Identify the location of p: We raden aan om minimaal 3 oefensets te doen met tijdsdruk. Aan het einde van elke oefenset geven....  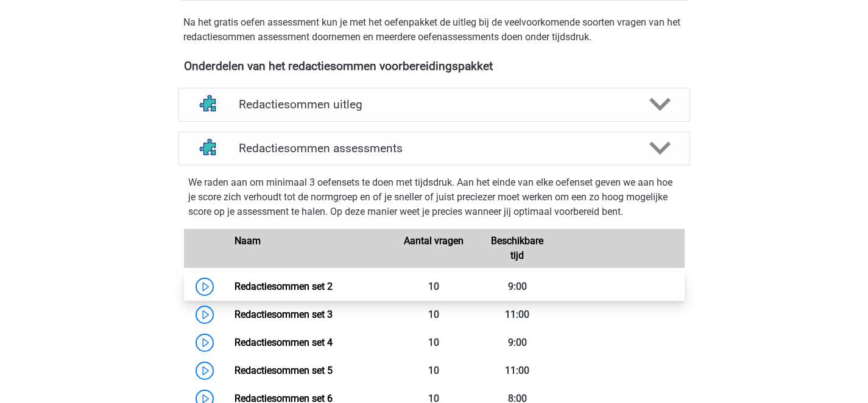
(434, 197).